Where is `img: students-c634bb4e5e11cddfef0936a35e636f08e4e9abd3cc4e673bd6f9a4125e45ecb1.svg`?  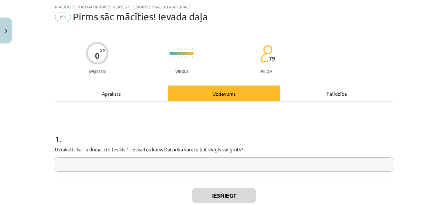 img: students-c634bb4e5e11cddfef0936a35e636f08e4e9abd3cc4e673bd6f9a4125e45ecb1.svg is located at coordinates (266, 54).